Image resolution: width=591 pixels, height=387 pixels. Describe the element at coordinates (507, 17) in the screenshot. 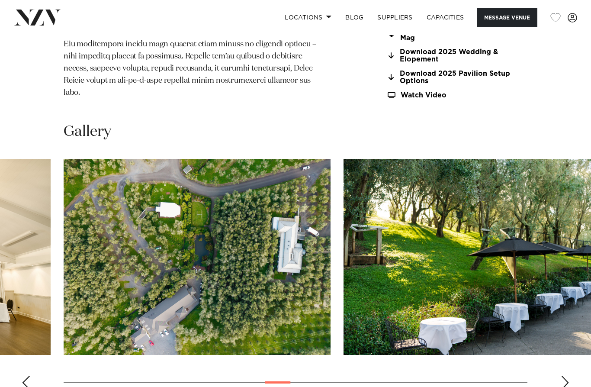

I see `button: Message Venue` at that location.